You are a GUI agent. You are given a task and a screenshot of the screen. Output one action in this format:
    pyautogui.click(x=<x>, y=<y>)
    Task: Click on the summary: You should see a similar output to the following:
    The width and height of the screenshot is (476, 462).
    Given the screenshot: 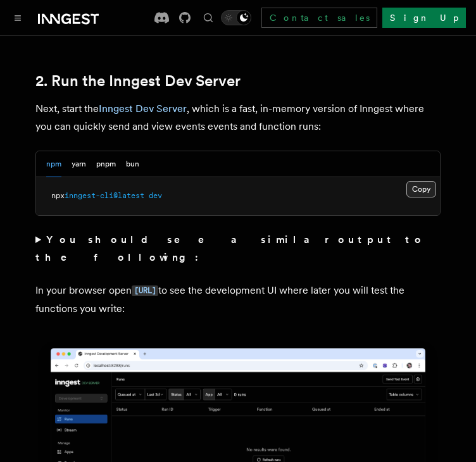 What is the action you would take?
    pyautogui.click(x=238, y=249)
    